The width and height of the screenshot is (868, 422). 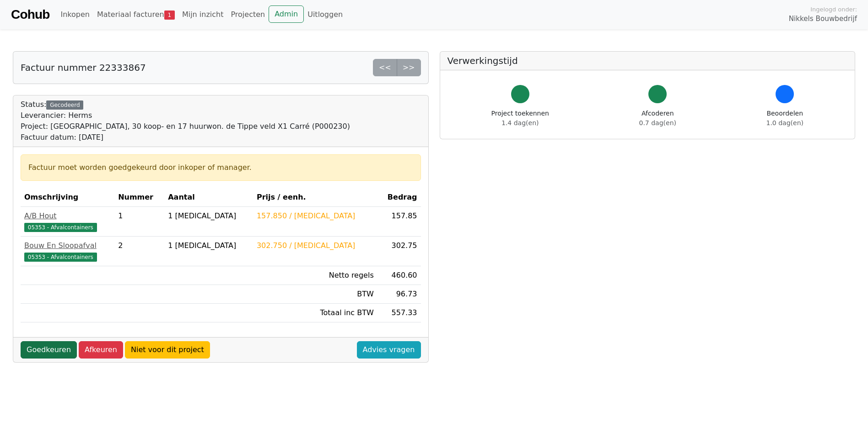 I want to click on a: Inkopen, so click(x=75, y=14).